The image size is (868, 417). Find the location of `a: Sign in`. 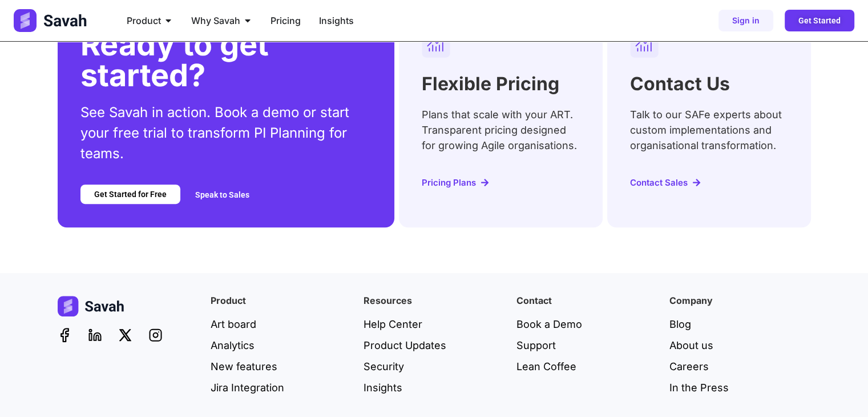

a: Sign in is located at coordinates (746, 20).